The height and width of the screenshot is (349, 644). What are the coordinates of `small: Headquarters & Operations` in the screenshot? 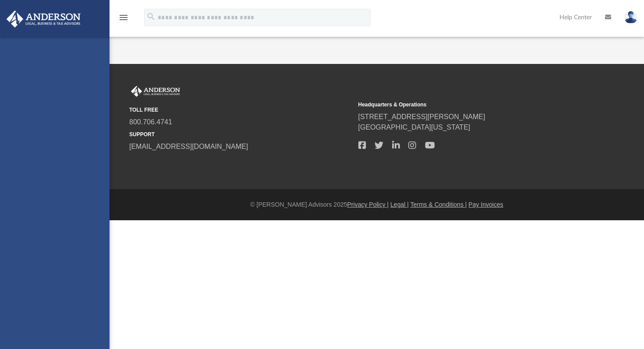 It's located at (470, 105).